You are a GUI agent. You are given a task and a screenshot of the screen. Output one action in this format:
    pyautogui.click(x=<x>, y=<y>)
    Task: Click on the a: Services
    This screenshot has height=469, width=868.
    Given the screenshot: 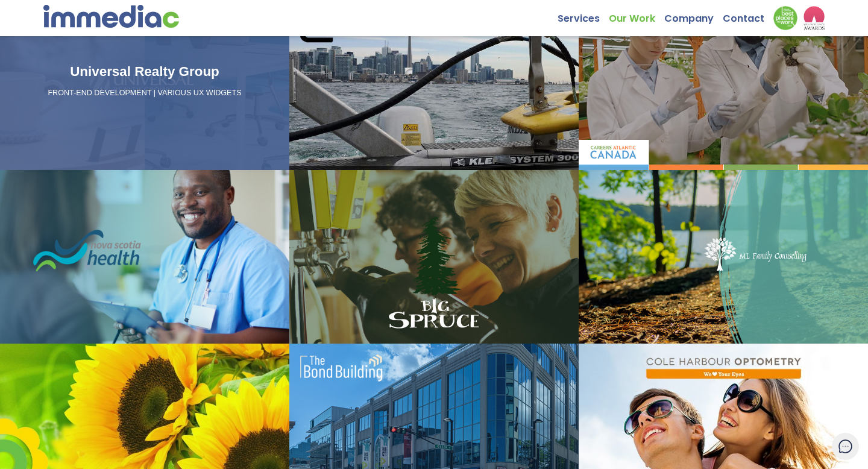 What is the action you would take?
    pyautogui.click(x=583, y=15)
    